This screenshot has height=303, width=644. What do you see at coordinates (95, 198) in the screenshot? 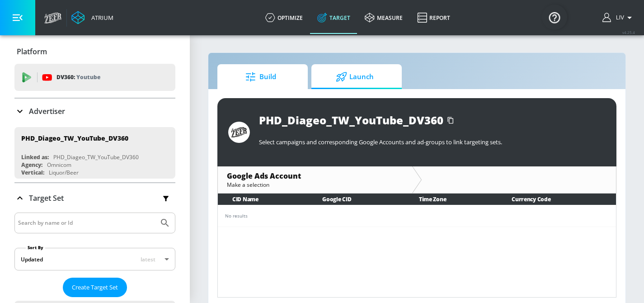
I see `div: Target Set` at bounding box center [95, 198].